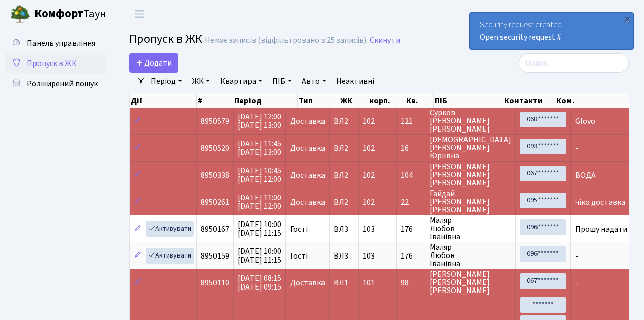 Image resolution: width=644 pixels, height=320 pixels. I want to click on a: Авто, so click(314, 81).